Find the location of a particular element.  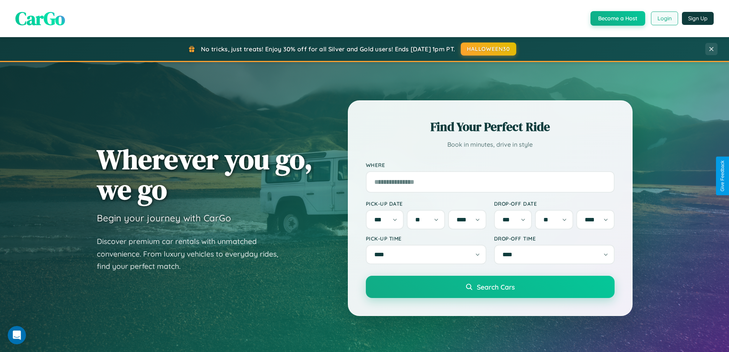

p: Discover premium car rentals with unmatched convenience. From luxury vehicles to everyday rides, ... is located at coordinates (193, 254).